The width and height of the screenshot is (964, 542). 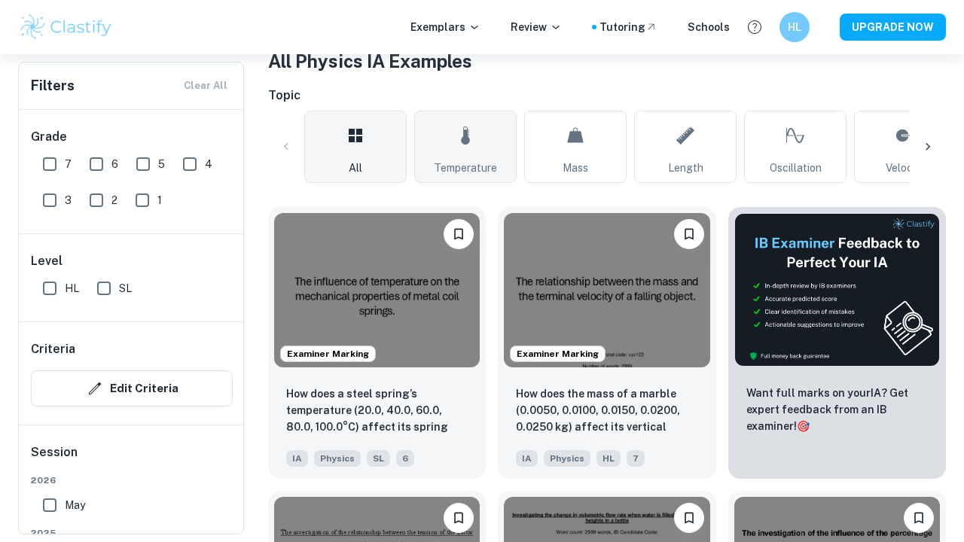 I want to click on a: Schools, so click(x=709, y=27).